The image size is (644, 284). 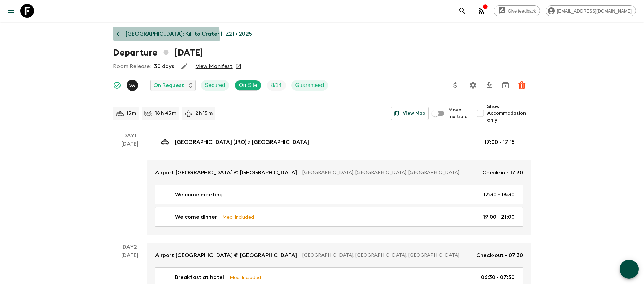 What do you see at coordinates (215, 86) in the screenshot?
I see `div: Secured` at bounding box center [215, 86].